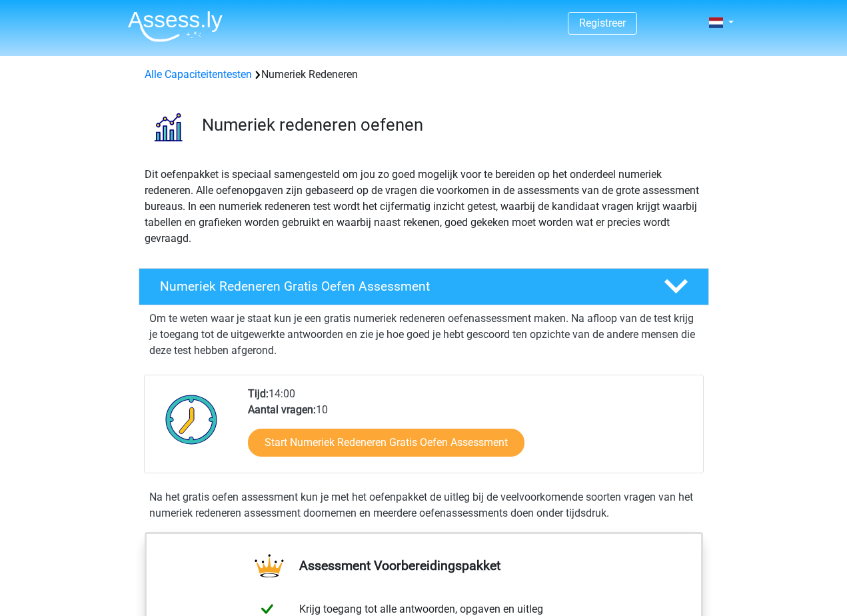 The width and height of the screenshot is (847, 616). What do you see at coordinates (424, 505) in the screenshot?
I see `div: Na het gratis oefen assessment kun je met het oefenpakket de uitleg bij de veelvoorkomende soorte...` at bounding box center [424, 505].